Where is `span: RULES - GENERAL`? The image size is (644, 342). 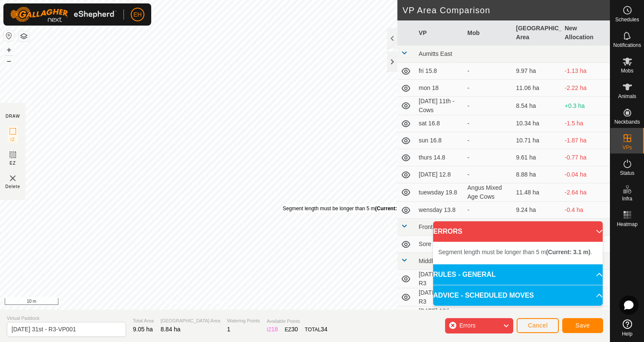 span: RULES - GENERAL is located at coordinates (464, 274).